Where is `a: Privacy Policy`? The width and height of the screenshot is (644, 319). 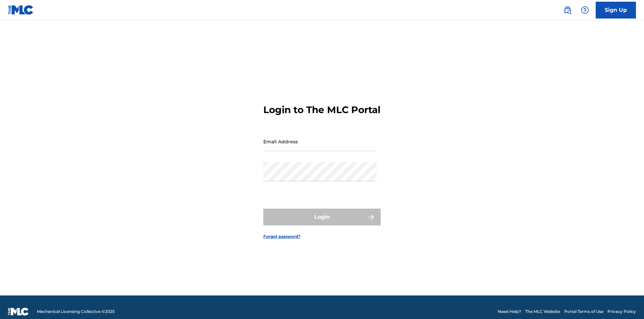 a: Privacy Policy is located at coordinates (622, 311).